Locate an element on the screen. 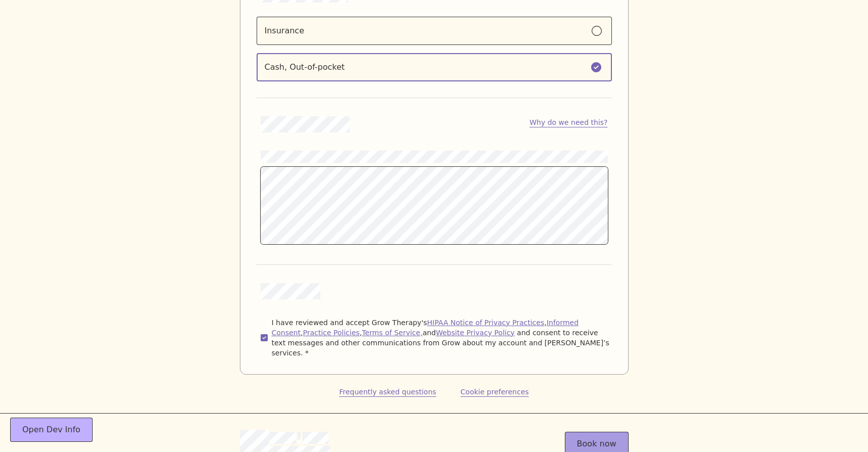 The image size is (868, 452). button: Why do we need this? is located at coordinates (569, 123).